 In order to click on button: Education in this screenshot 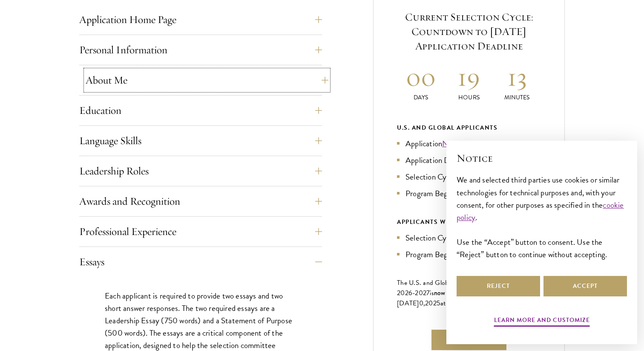, I will do `click(201, 111)`.